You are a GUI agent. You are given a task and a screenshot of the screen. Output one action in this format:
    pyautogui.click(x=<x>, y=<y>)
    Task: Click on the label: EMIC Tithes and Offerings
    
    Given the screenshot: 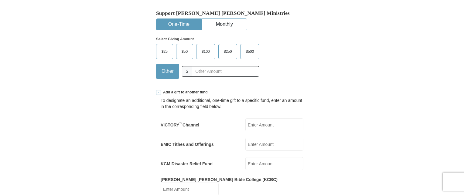 What is the action you would take?
    pyautogui.click(x=187, y=145)
    